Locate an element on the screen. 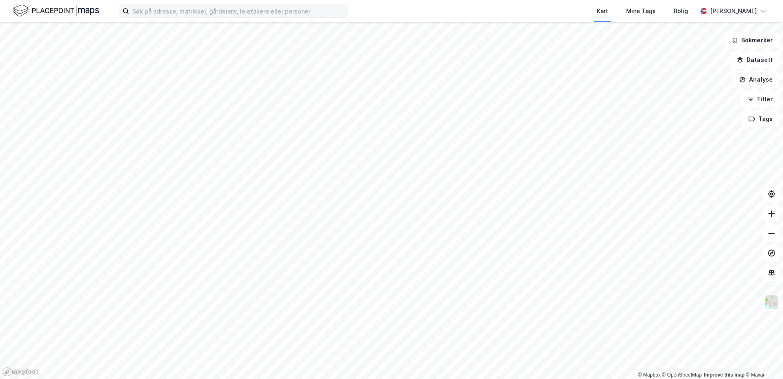 The height and width of the screenshot is (379, 783). a: Improve this map is located at coordinates (724, 375).